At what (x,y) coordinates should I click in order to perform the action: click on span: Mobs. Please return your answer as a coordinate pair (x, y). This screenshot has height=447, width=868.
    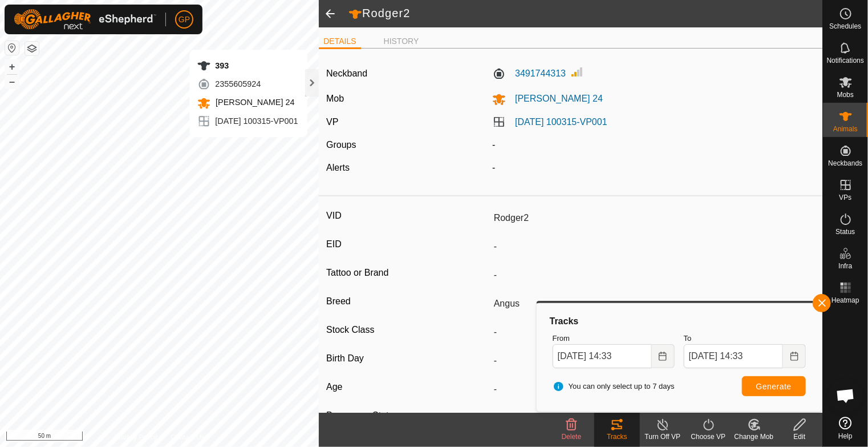
    Looking at the image, I should click on (845, 95).